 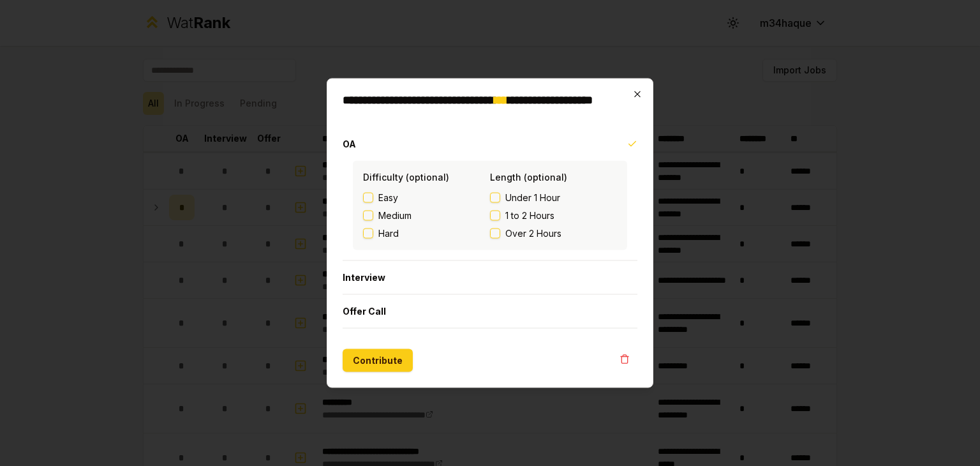 What do you see at coordinates (368, 198) in the screenshot?
I see `button: Easy` at bounding box center [368, 198].